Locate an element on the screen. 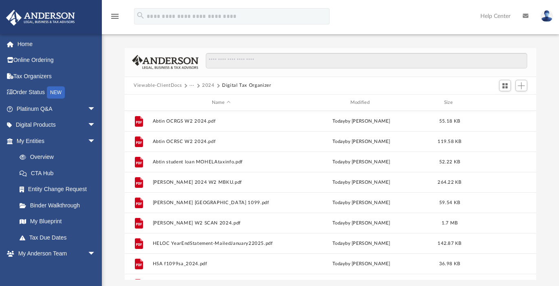 This screenshot has height=286, width=559. i: search is located at coordinates (141, 15).